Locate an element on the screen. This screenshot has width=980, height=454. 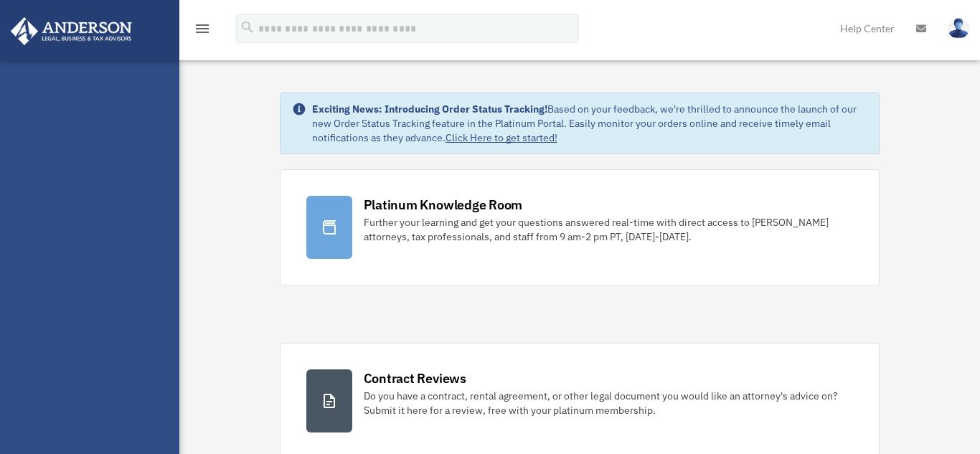
img: Anderson Advisors Platinum Portal is located at coordinates (71, 31).